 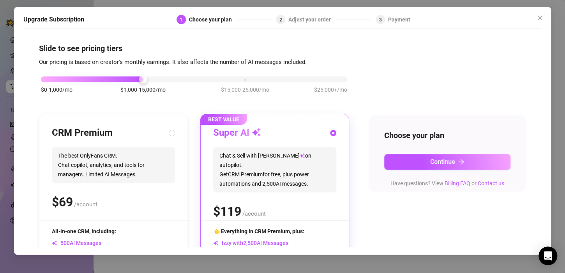 I want to click on h3: Super AI, so click(x=237, y=133).